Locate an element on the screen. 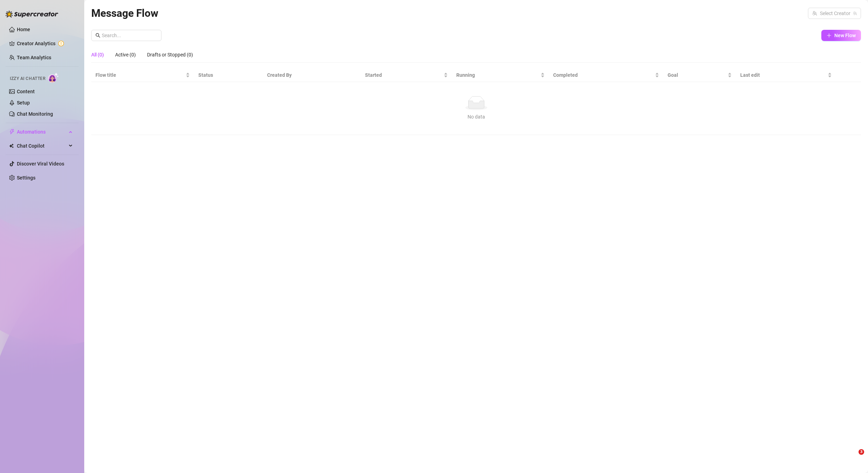 The width and height of the screenshot is (868, 473). span: thunderbolt is located at coordinates (12, 132).